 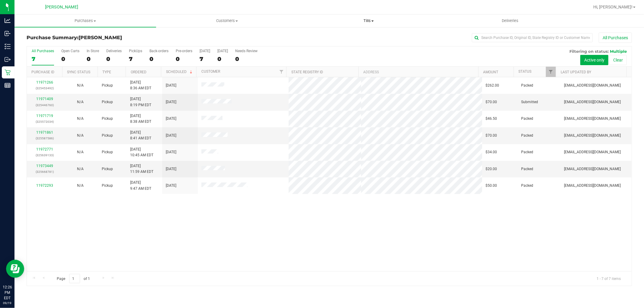 I want to click on th: Address, so click(x=418, y=72).